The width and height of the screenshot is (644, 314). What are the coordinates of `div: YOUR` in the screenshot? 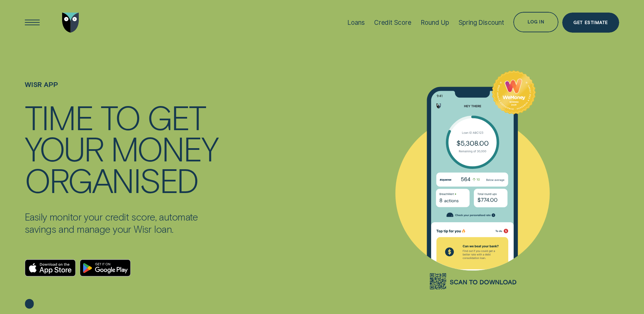 It's located at (64, 148).